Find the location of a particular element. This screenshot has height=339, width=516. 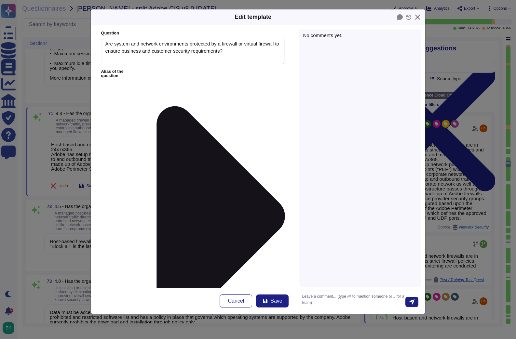

div: Edit template is located at coordinates (253, 17).